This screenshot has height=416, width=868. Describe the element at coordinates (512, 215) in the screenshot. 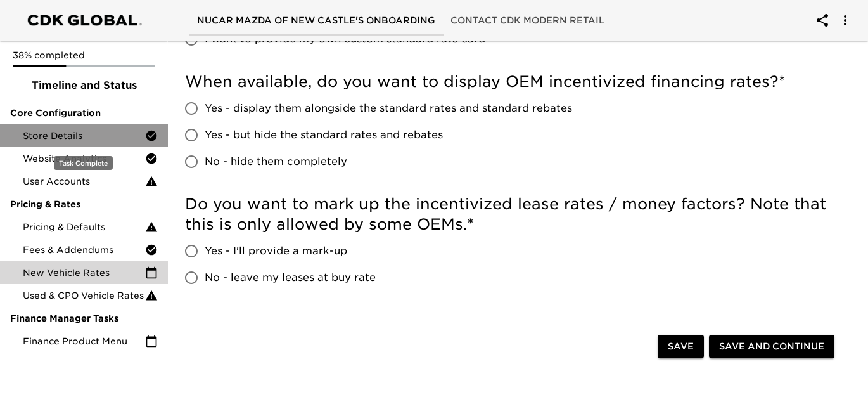

I see `h5: Do you want to mark up the incentivized lease rates / money factors? Note that this is only allow...` at that location.